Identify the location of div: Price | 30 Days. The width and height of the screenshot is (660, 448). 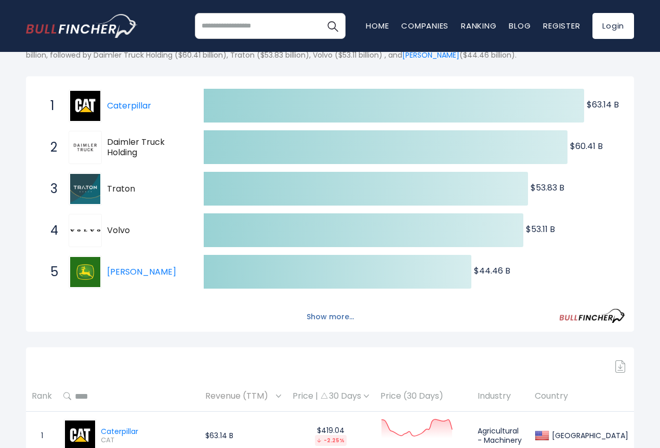
(330, 396).